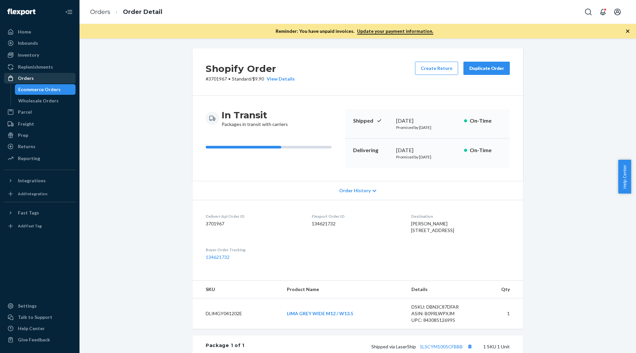 This screenshot has height=353, width=636. I want to click on a: Freight, so click(40, 124).